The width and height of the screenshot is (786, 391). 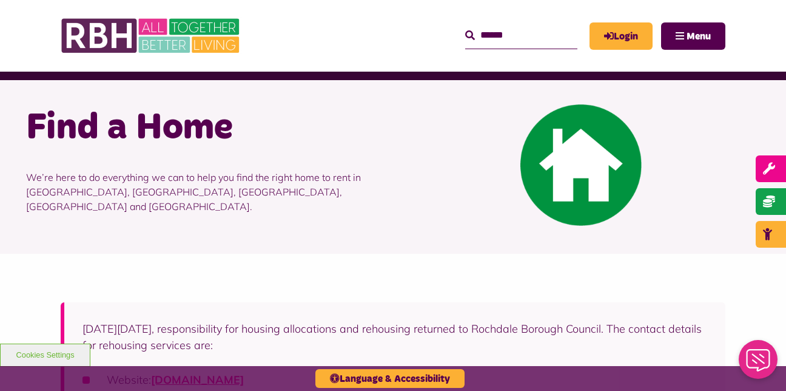 I want to click on span: Menu, so click(x=699, y=36).